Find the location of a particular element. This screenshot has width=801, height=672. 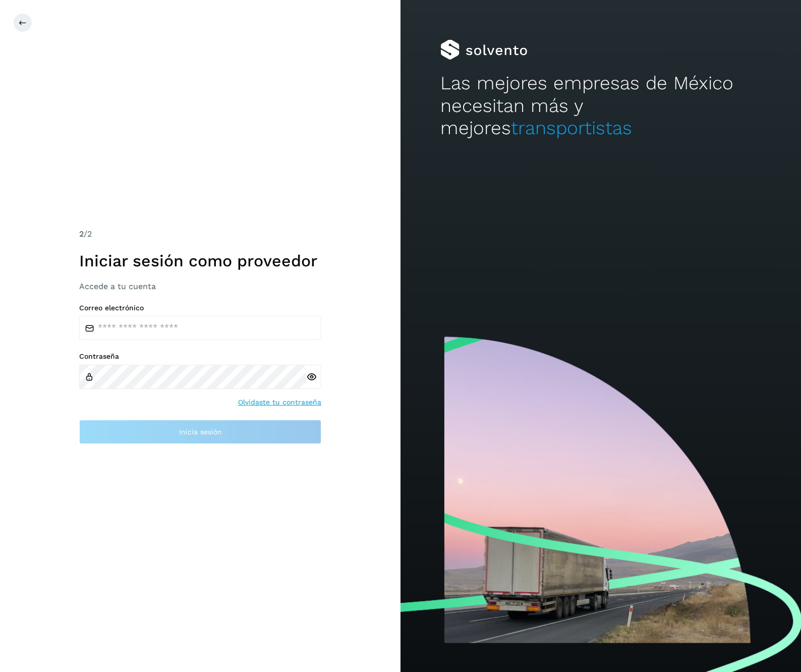

span: Inicia sesión is located at coordinates (200, 432).